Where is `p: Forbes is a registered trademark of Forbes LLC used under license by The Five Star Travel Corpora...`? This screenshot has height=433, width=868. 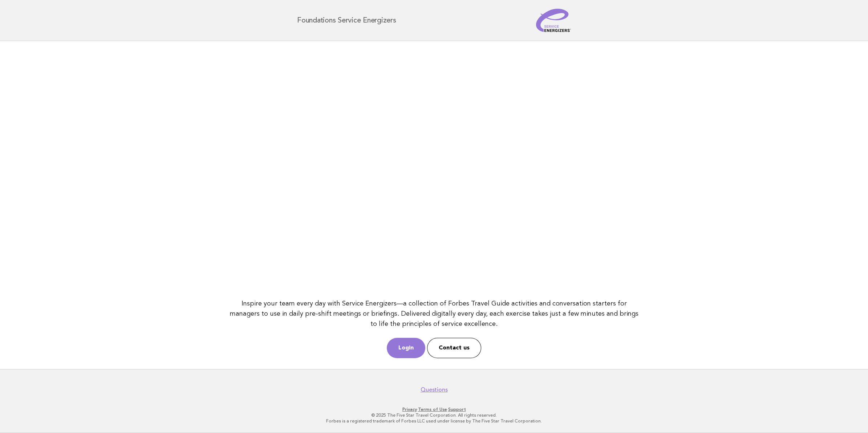 p: Forbes is a registered trademark of Forbes LLC used under license by The Five Star Travel Corpora... is located at coordinates (434, 421).